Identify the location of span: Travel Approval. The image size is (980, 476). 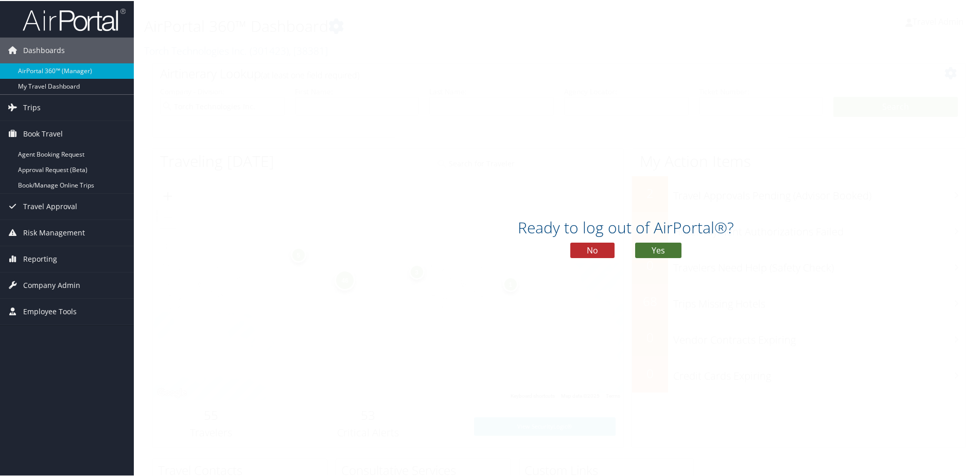
(50, 206).